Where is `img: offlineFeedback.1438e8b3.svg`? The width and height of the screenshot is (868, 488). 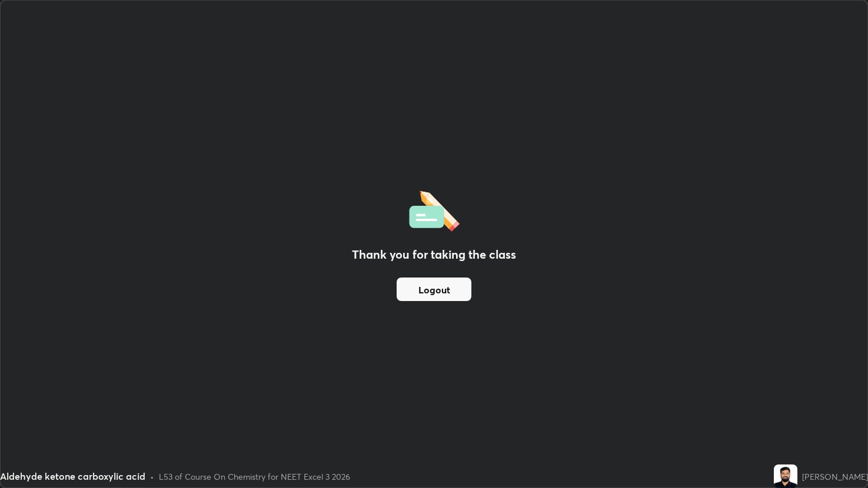
img: offlineFeedback.1438e8b3.svg is located at coordinates (434, 209).